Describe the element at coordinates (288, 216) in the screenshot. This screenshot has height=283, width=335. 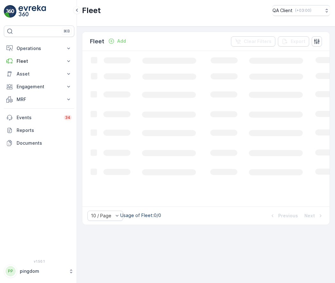
I see `p: Previous` at that location.